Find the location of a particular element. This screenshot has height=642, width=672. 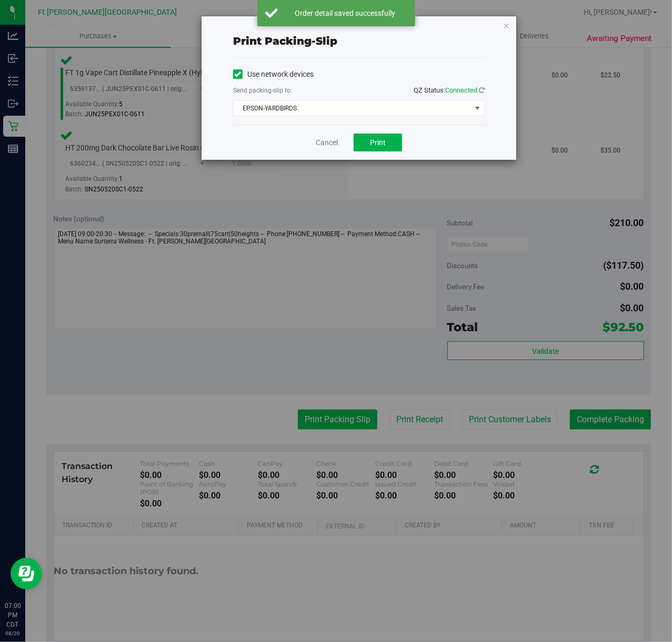

div: Order detail saved successfully is located at coordinates (345, 13).